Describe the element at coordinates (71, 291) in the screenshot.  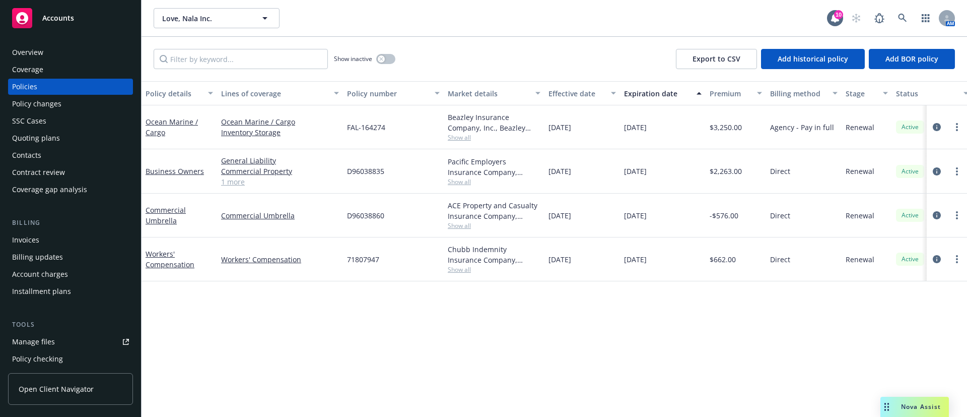
I see `a: Installment plans` at that location.